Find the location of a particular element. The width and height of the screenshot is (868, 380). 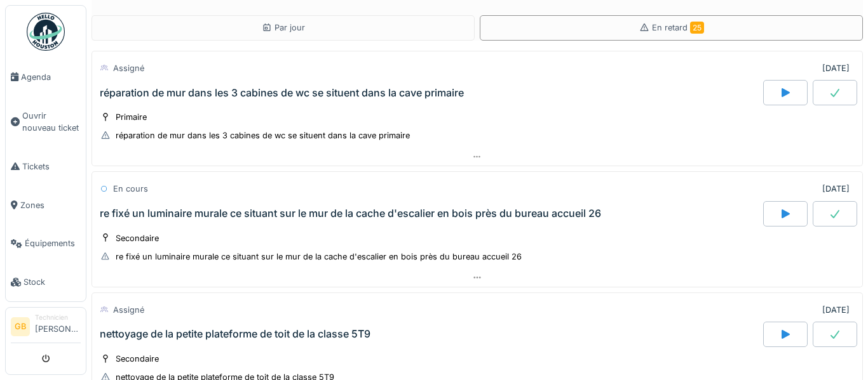

span: Agenda is located at coordinates (51, 77).